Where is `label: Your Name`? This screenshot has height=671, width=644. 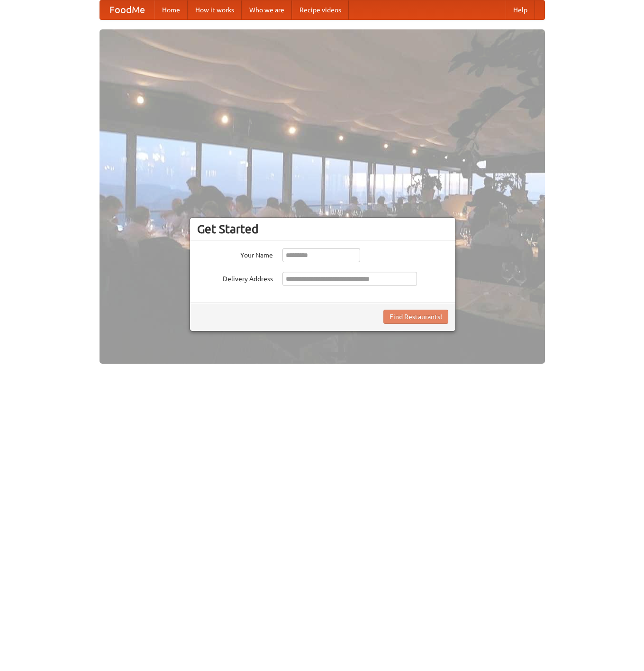 label: Your Name is located at coordinates (235, 253).